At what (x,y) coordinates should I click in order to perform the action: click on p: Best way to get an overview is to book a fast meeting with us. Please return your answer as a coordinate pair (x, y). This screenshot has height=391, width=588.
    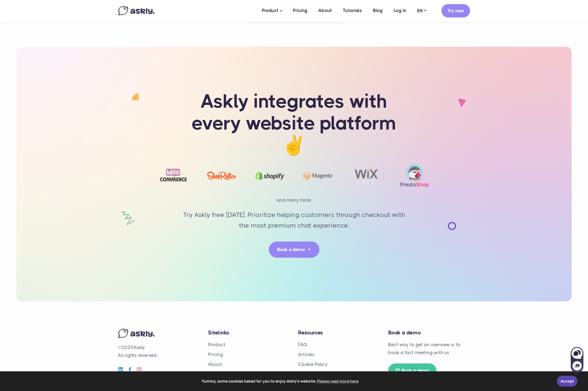
    Looking at the image, I should click on (429, 349).